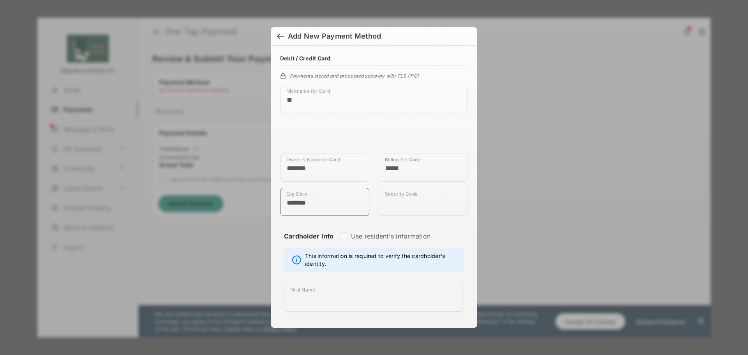 This screenshot has height=355, width=748. What do you see at coordinates (391, 236) in the screenshot?
I see `label: Use resident's information` at bounding box center [391, 236].